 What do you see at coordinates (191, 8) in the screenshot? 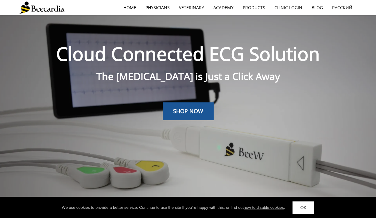
I see `a: Veterinary` at bounding box center [191, 8].